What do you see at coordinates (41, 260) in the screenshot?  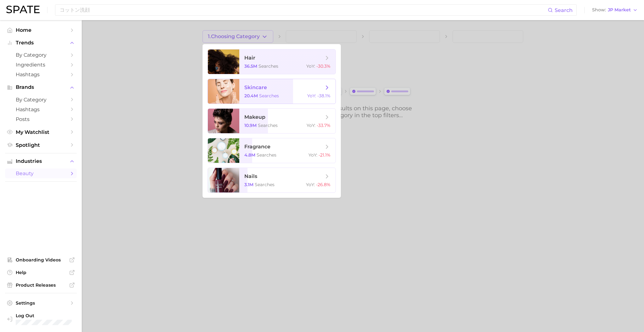 I see `a: Onboarding Videos` at bounding box center [41, 260].